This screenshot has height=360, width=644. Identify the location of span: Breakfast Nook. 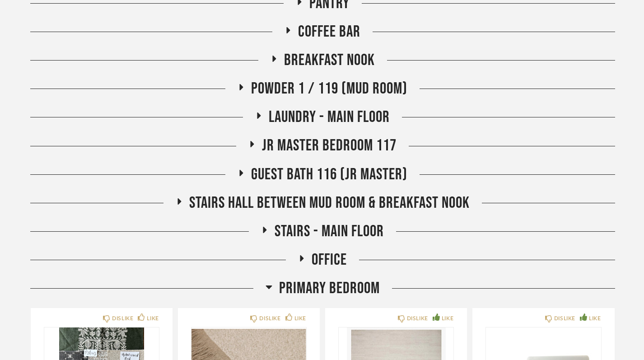
(329, 60).